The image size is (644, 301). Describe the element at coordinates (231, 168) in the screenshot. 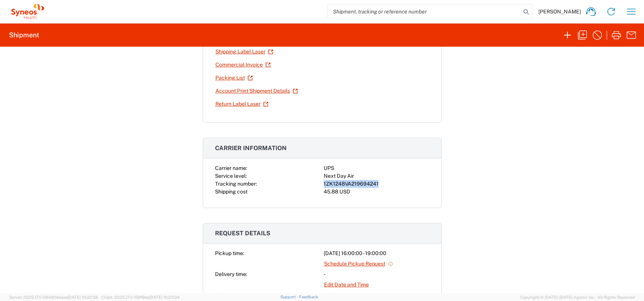

I see `span: Carrier name:` at that location.